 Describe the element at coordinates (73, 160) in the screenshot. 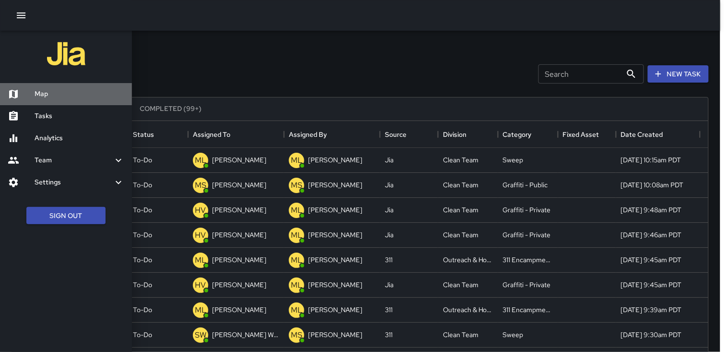

I see `h6: Team` at that location.